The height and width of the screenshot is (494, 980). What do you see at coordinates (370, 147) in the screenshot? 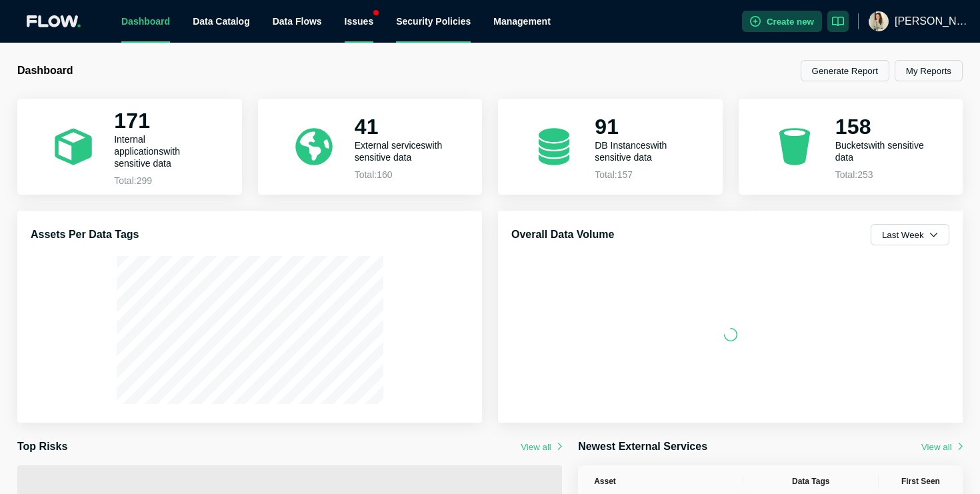
I see `a: 41External serviceswith sensitive dataTotal:160` at bounding box center [370, 147].